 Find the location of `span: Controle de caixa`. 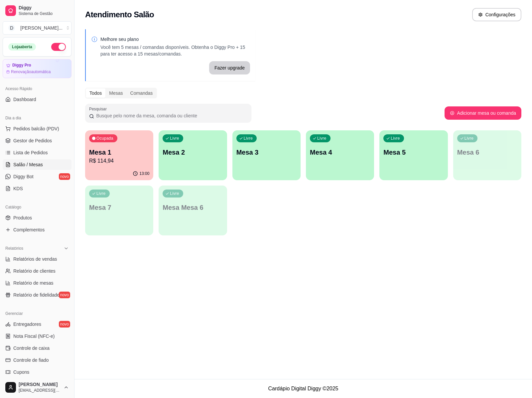

span: Controle de caixa is located at coordinates (31, 348).